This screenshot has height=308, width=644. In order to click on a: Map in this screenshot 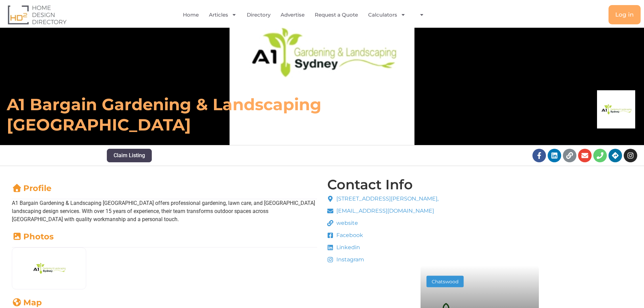, I will do `click(27, 302)`.